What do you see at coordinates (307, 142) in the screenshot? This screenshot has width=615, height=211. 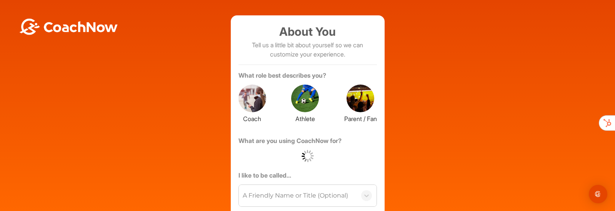 I see `label: What are you using CoachNow for?` at bounding box center [307, 142].